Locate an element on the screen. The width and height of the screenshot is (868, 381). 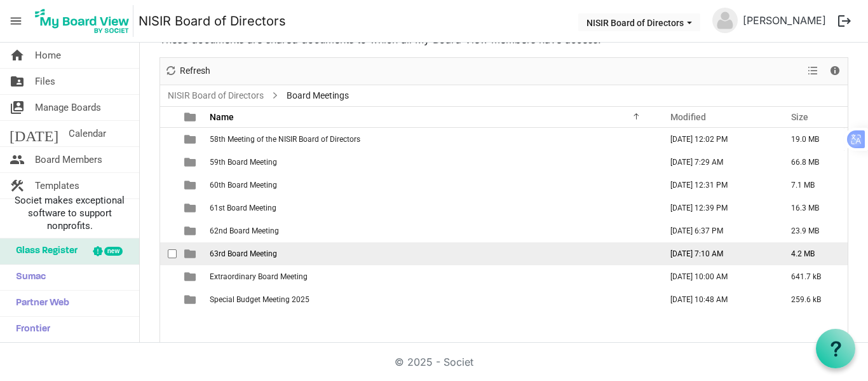
span: 58th Meeting of the NISIR Board of Directors is located at coordinates (285, 140).